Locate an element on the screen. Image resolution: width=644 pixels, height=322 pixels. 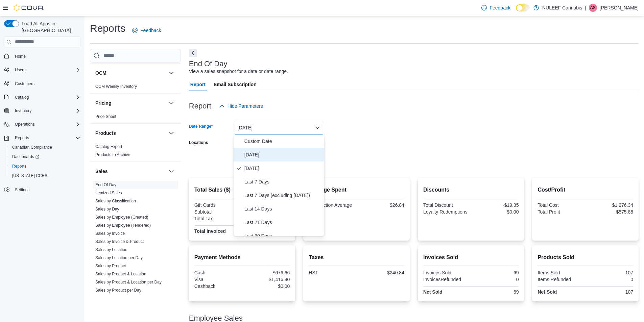
h2: Discounts is located at coordinates (471, 190).